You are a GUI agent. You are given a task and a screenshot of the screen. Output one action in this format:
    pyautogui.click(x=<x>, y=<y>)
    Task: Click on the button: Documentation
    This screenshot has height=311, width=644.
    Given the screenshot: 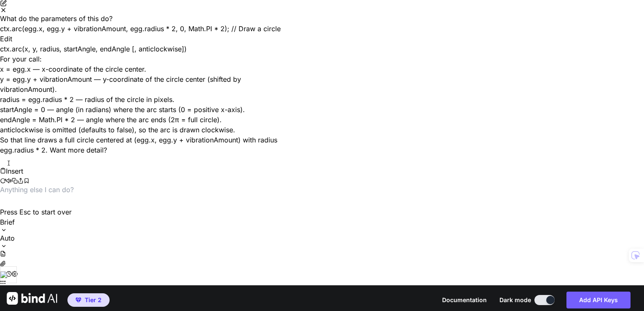 What is the action you would take?
    pyautogui.click(x=464, y=299)
    